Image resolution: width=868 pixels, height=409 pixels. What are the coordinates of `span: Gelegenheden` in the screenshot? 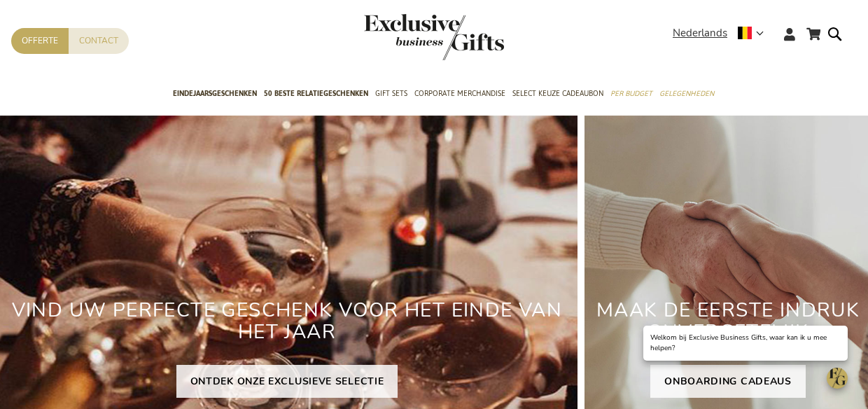 It's located at (687, 93).